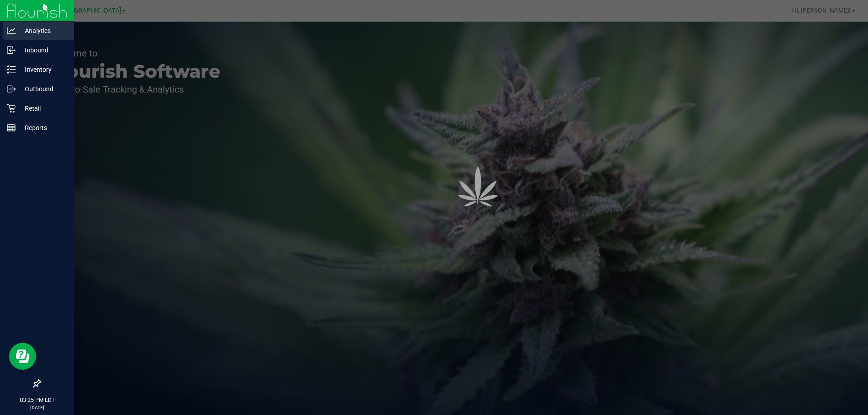 The image size is (868, 415). I want to click on p: Inventory, so click(43, 69).